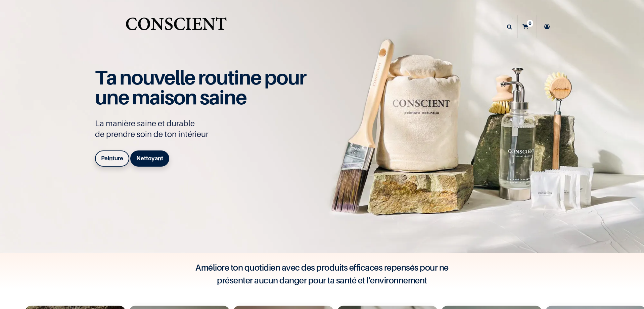  Describe the element at coordinates (528, 27) in the screenshot. I see `a: 0` at that location.